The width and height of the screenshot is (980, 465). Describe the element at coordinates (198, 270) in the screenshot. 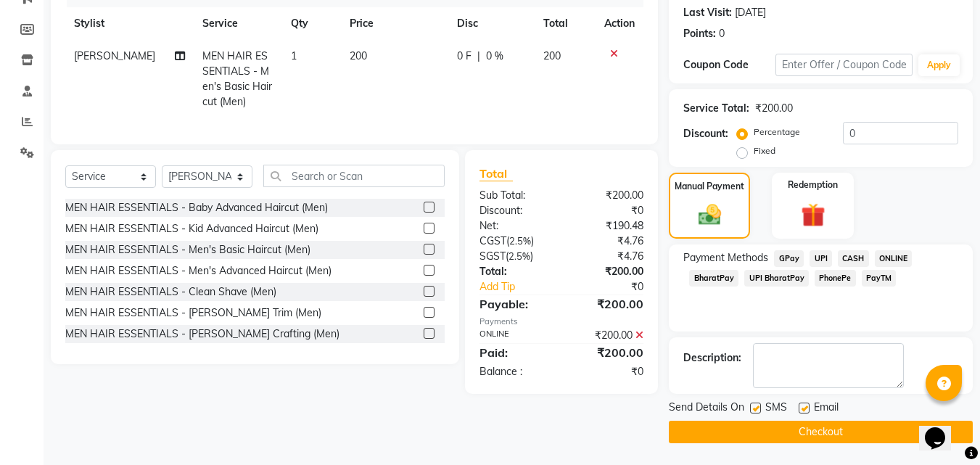

I see `div: MEN HAIR ESSENTIALS - Men's Advanced Haircut (Men)` at that location.